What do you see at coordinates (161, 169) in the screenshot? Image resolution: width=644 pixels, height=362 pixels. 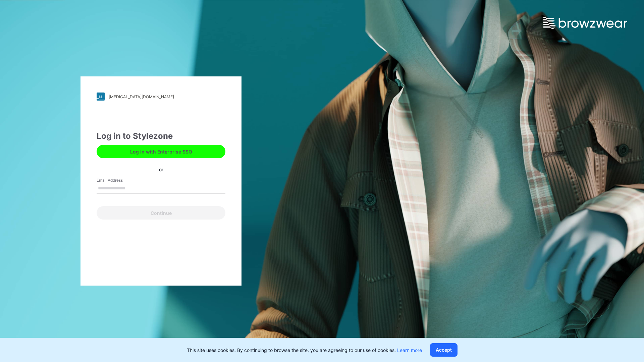 I see `div: or` at bounding box center [161, 169].